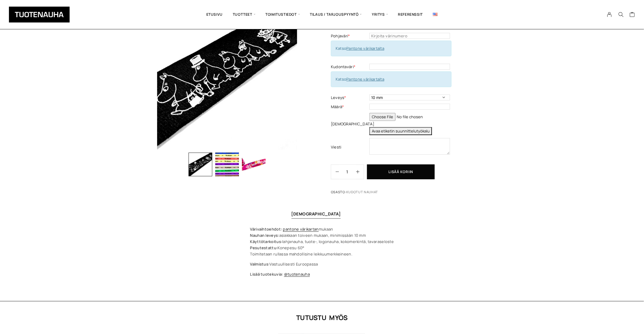  I want to click on strong: Pesutestattu:, so click(264, 247).